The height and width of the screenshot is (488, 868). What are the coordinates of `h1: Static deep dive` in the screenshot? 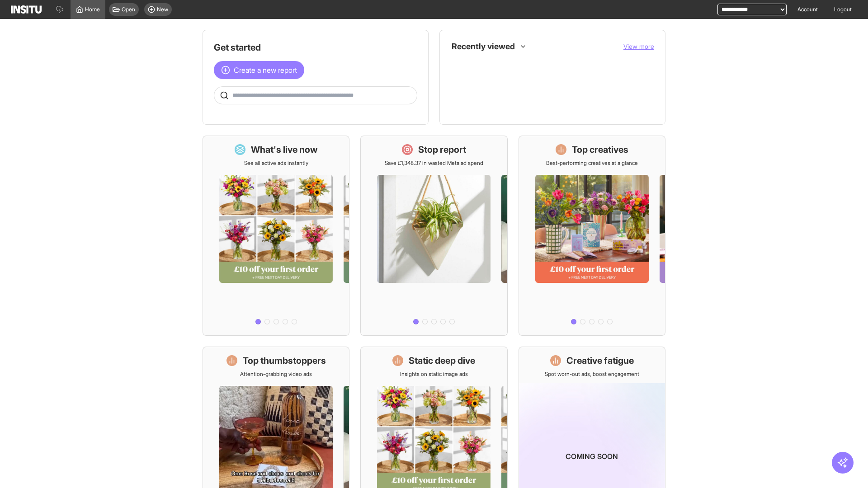 It's located at (442, 360).